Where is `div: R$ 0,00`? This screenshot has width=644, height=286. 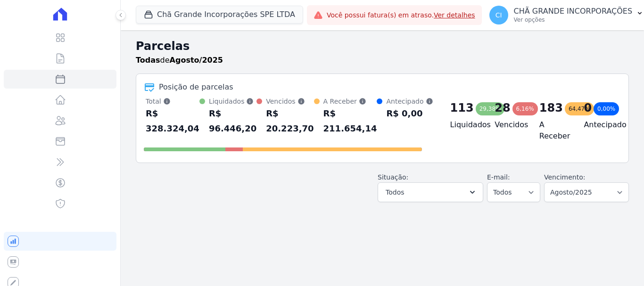 div: R$ 0,00 is located at coordinates (409, 114).